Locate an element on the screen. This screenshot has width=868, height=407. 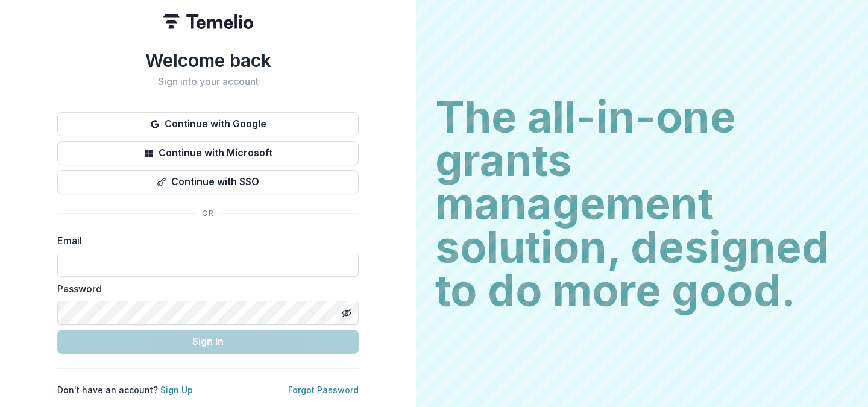
button: Continue with Google is located at coordinates (208, 124).